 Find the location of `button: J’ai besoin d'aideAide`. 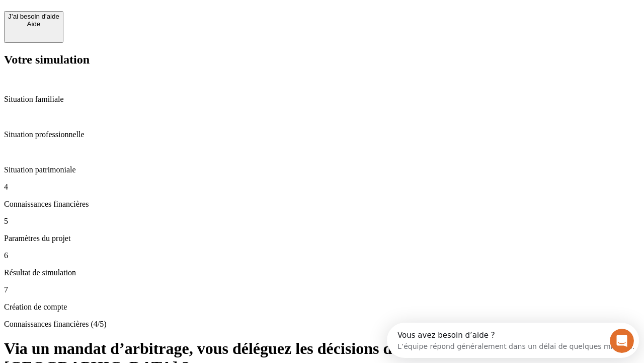

button: J’ai besoin d'aideAide is located at coordinates (34, 26).